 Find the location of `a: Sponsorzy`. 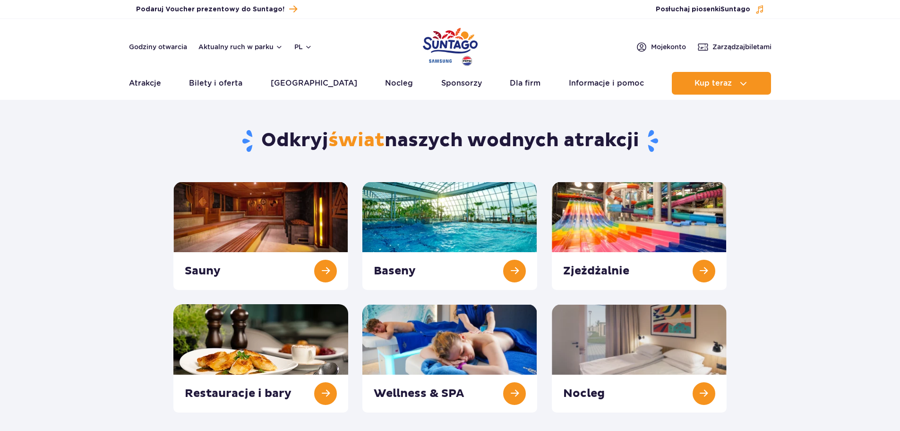

a: Sponsorzy is located at coordinates (462, 83).